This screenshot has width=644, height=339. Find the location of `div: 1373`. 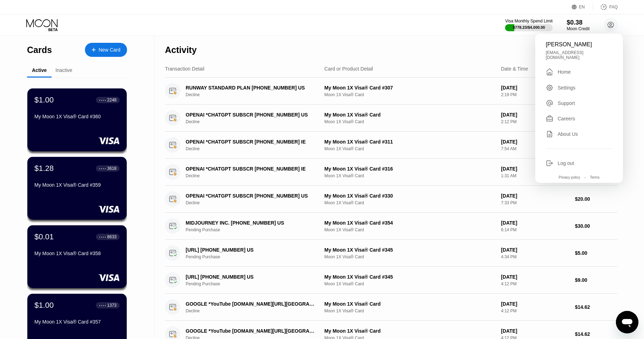

div: 1373 is located at coordinates (112, 305).